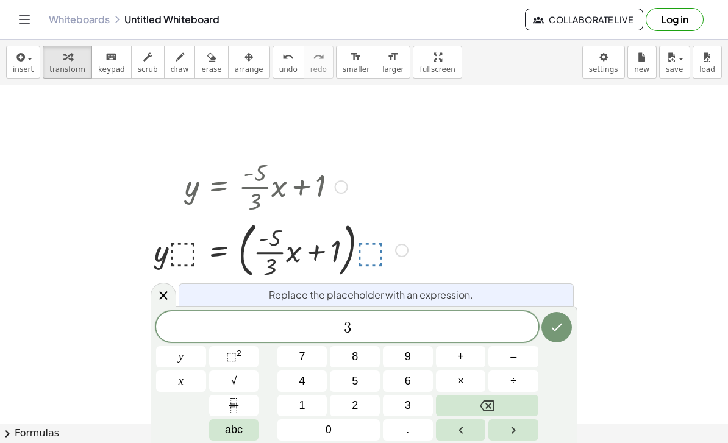 This screenshot has height=443, width=728. What do you see at coordinates (211, 62) in the screenshot?
I see `button: erase` at bounding box center [211, 62].